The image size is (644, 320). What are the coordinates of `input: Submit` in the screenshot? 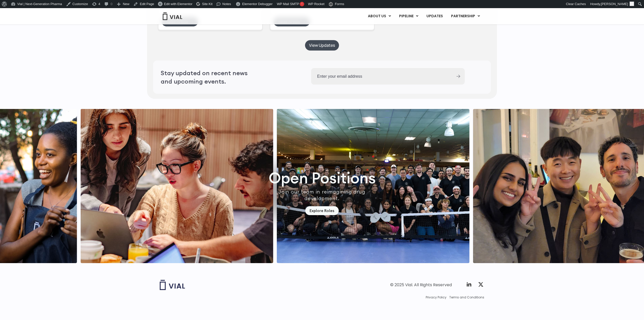 It's located at (458, 76).